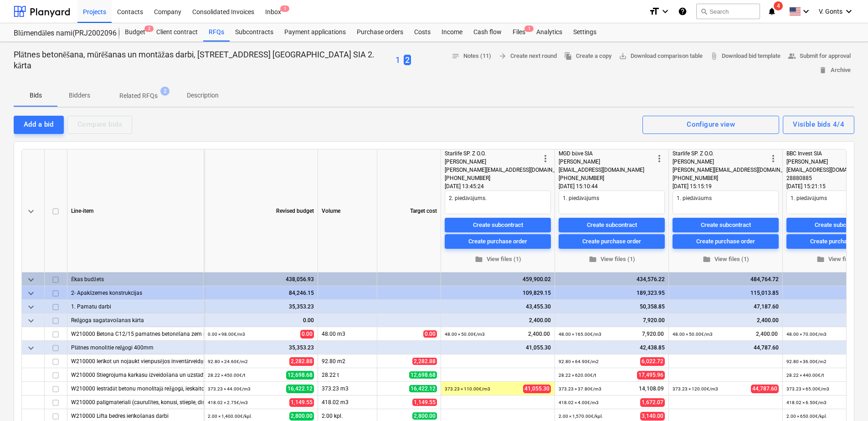  I want to click on div: 42,438.85, so click(611, 348).